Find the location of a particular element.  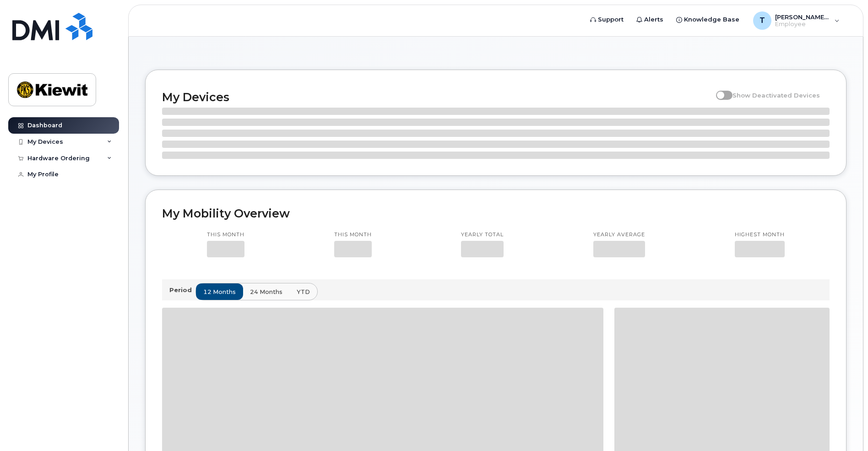

p: Highest month is located at coordinates (759, 235).